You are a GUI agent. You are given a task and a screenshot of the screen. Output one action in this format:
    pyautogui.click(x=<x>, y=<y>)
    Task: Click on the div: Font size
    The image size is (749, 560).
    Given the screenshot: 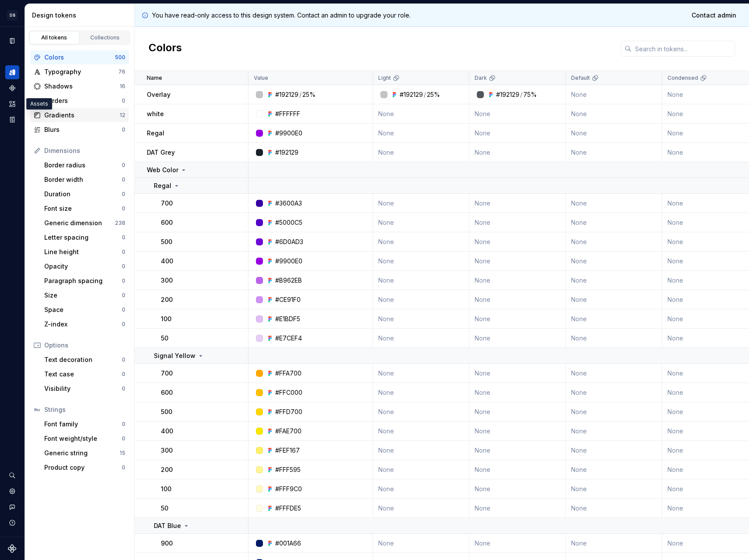 What is the action you would take?
    pyautogui.click(x=83, y=209)
    